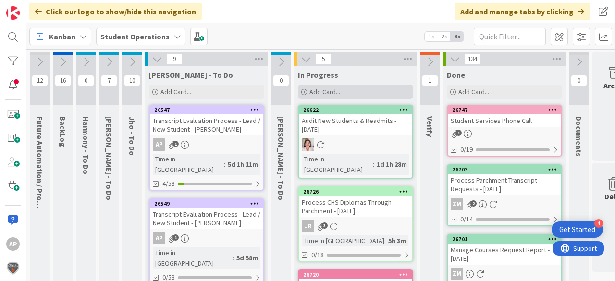 The width and height of the screenshot is (615, 281). I want to click on input: Quick Filter..., so click(510, 37).